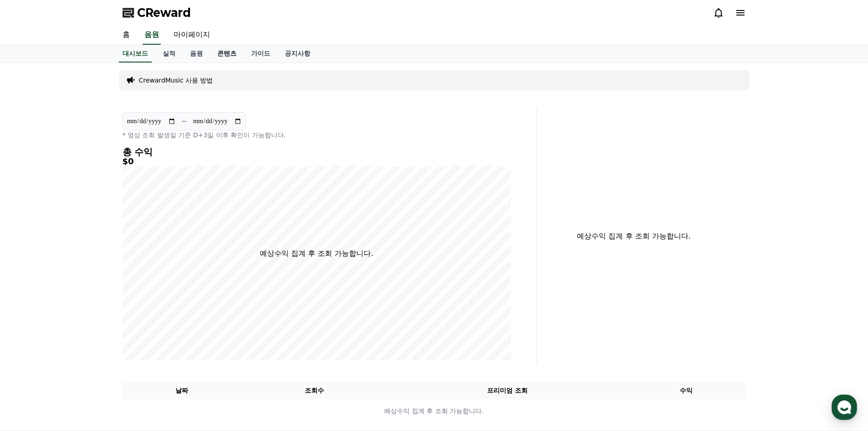 The height and width of the screenshot is (431, 868). I want to click on th: 수익, so click(686, 390).